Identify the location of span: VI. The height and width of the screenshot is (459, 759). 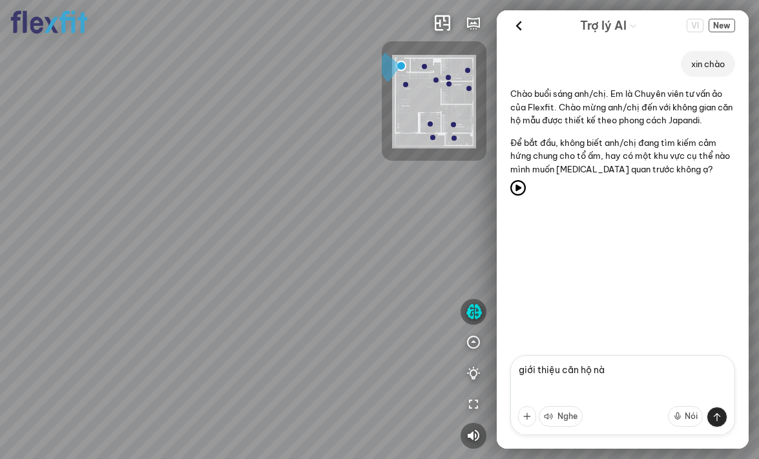
(695, 25).